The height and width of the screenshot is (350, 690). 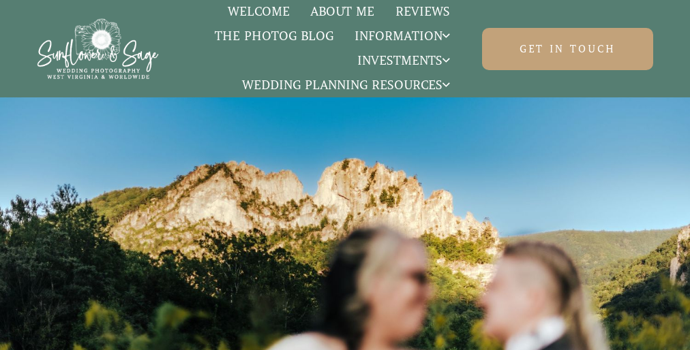 I want to click on span: Investments, so click(x=403, y=61).